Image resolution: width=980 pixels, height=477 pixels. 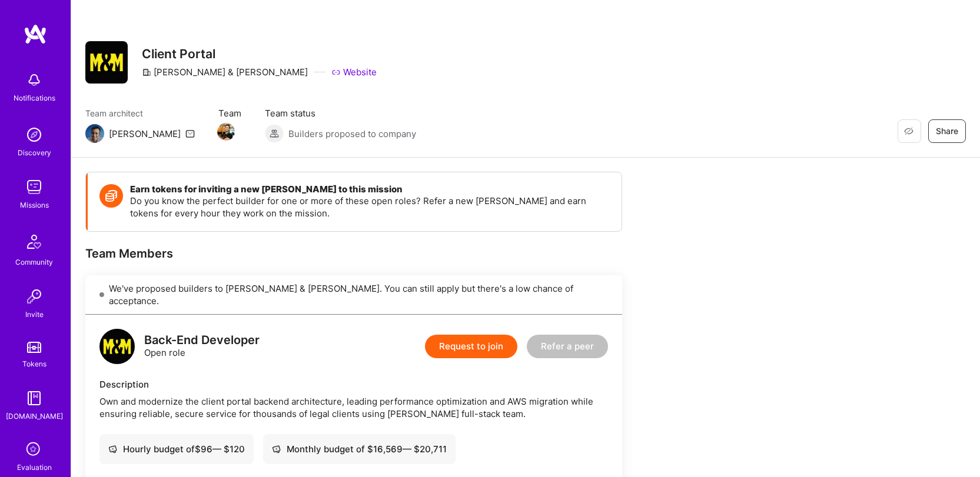 What do you see at coordinates (34, 314) in the screenshot?
I see `div: Invite` at bounding box center [34, 314].